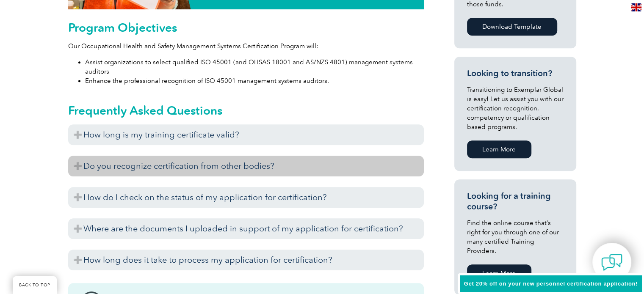  Describe the element at coordinates (550, 283) in the screenshot. I see `span: Get 20% off on your new personnel certification application!` at that location.